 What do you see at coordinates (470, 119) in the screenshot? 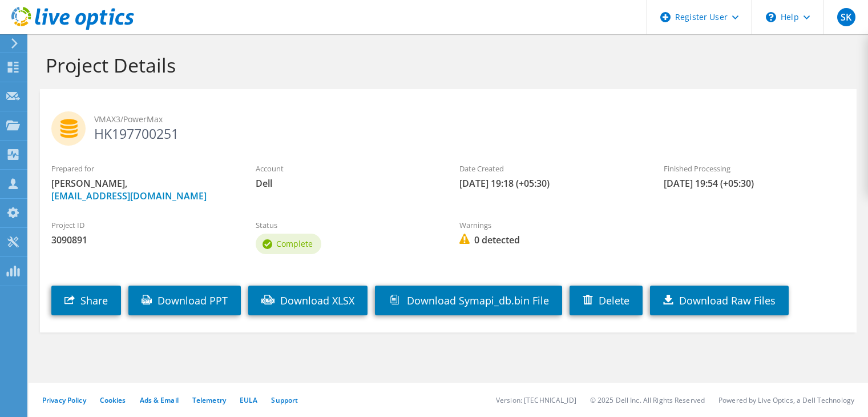
I see `span: VMAX3/PowerMax` at bounding box center [470, 119].